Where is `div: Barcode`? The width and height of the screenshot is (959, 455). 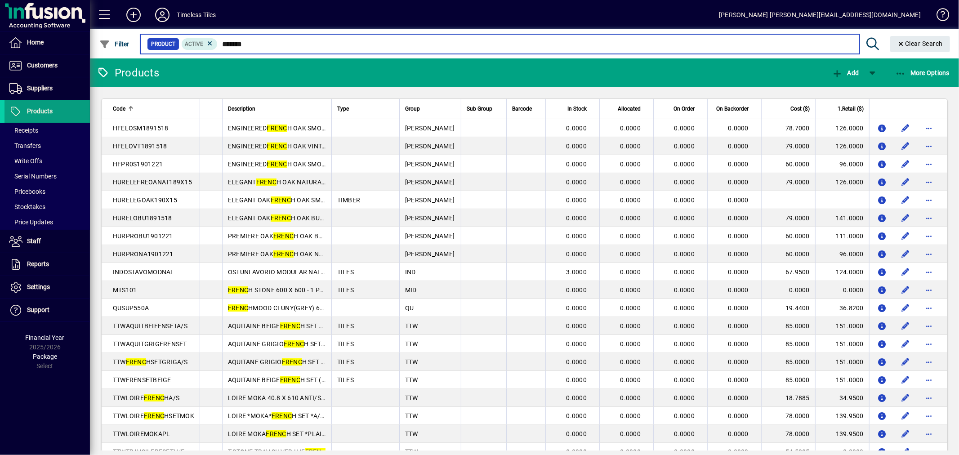
div: Barcode is located at coordinates (526, 109).